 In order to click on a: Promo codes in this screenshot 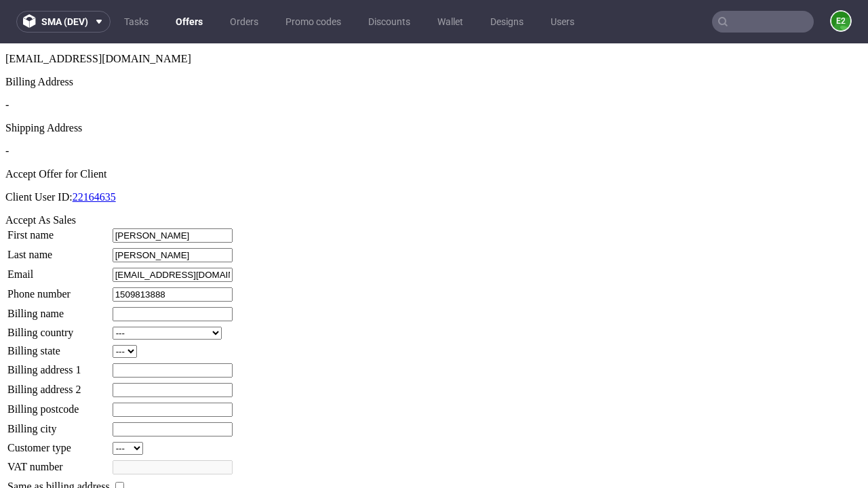, I will do `click(313, 22)`.